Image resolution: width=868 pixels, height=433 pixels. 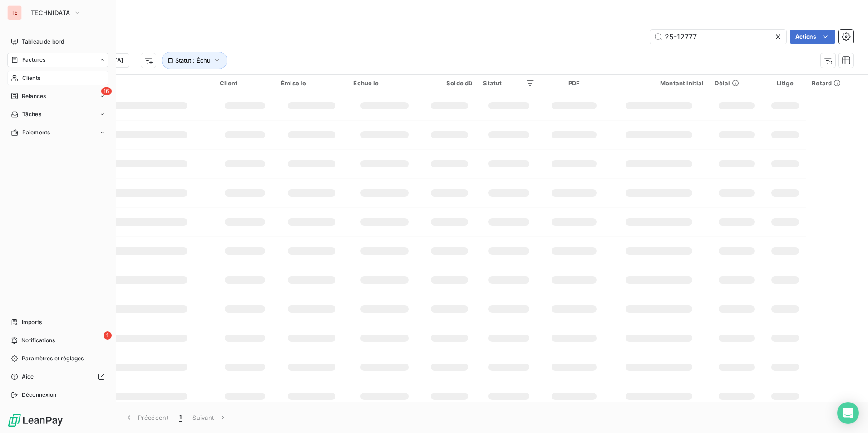 What do you see at coordinates (194, 60) in the screenshot?
I see `button: Statut : Échu` at bounding box center [194, 60].